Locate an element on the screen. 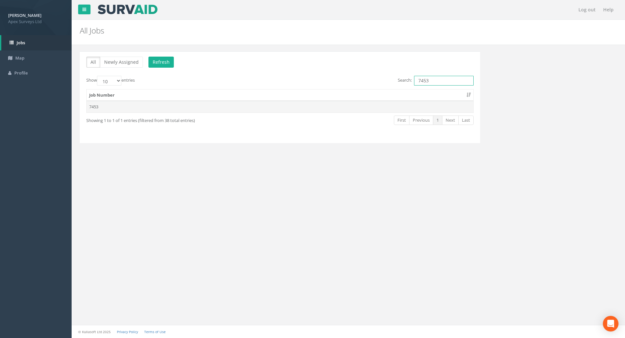  div: Showing 1 to 1 of 1 entries (filtered from 38 total entries) is located at coordinates (164, 119).